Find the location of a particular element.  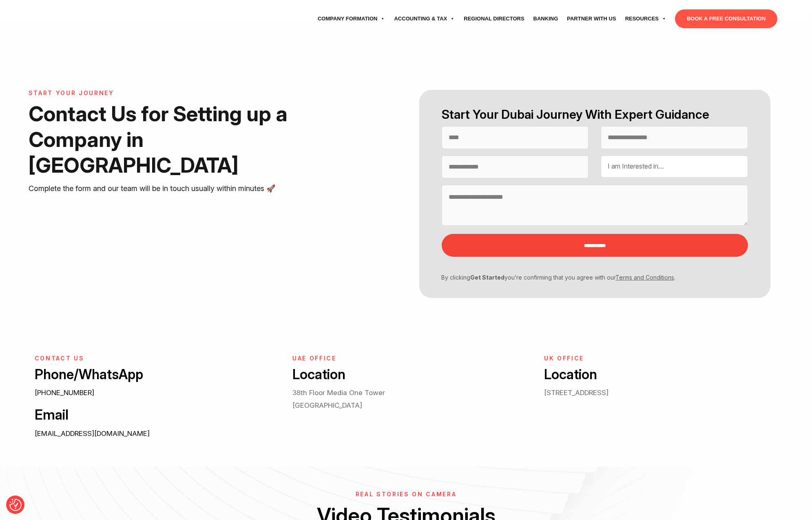

a: Company Formation is located at coordinates (352, 19).